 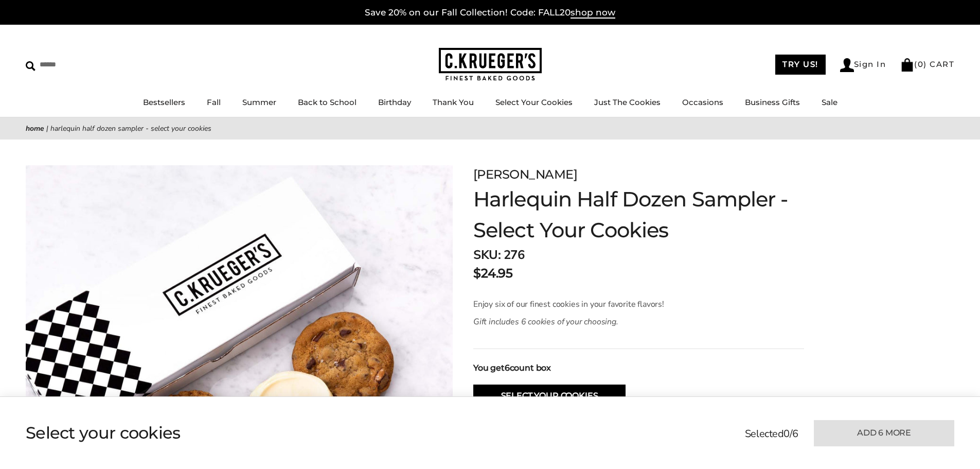 What do you see at coordinates (259, 102) in the screenshot?
I see `a: Summer` at bounding box center [259, 102].